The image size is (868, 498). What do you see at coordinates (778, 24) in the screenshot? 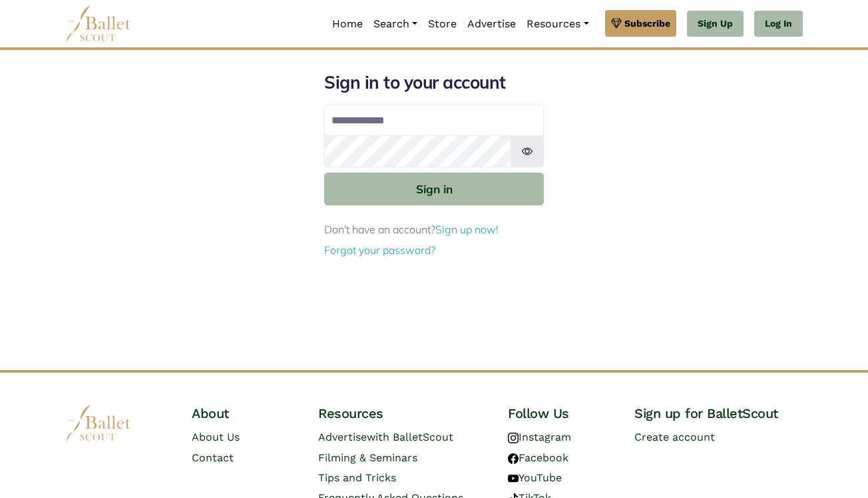
I see `a: Log In` at bounding box center [778, 24].